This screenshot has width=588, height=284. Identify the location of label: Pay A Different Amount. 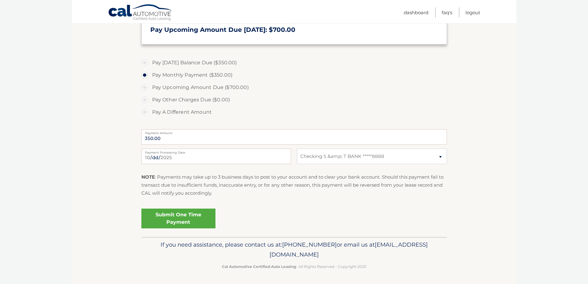
(294, 112).